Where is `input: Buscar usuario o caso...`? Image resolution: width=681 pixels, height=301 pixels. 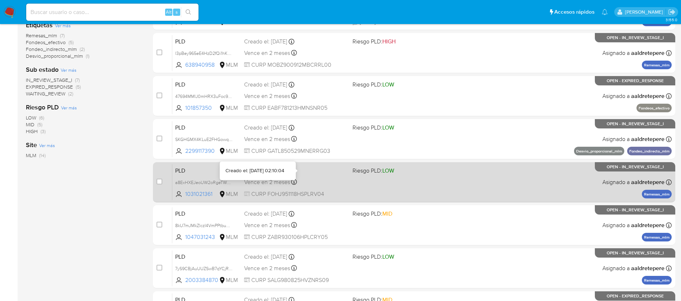 input: Buscar usuario o caso... is located at coordinates (112, 12).